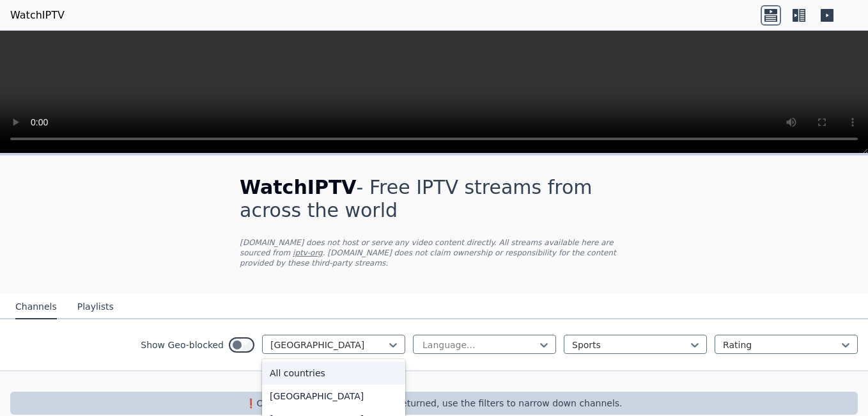 This screenshot has width=868, height=416. Describe the element at coordinates (37, 15) in the screenshot. I see `a: WatchIPTV` at that location.